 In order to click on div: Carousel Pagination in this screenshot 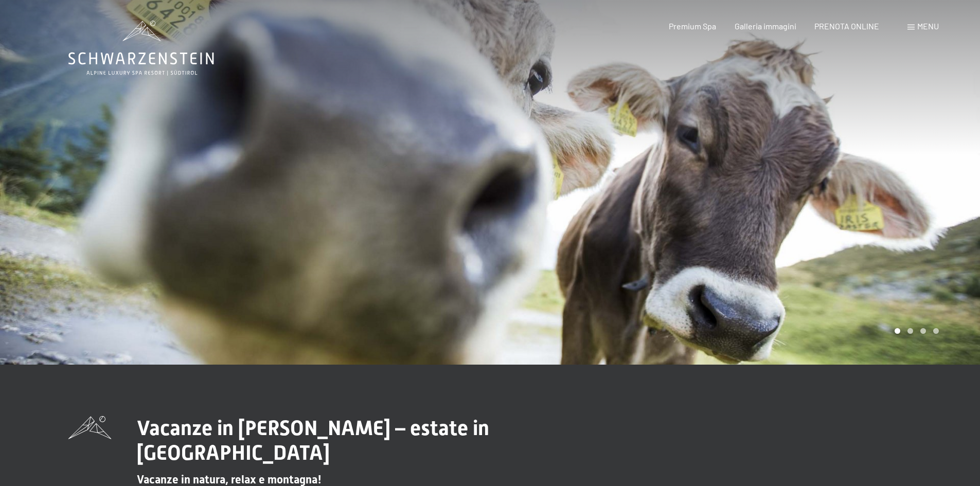, I will do `click(914, 331)`.